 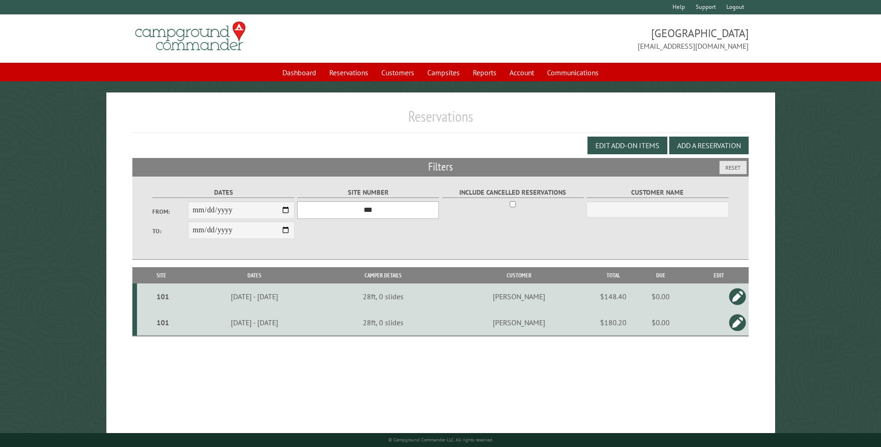 What do you see at coordinates (614, 322) in the screenshot?
I see `td: $180.20` at bounding box center [614, 322].